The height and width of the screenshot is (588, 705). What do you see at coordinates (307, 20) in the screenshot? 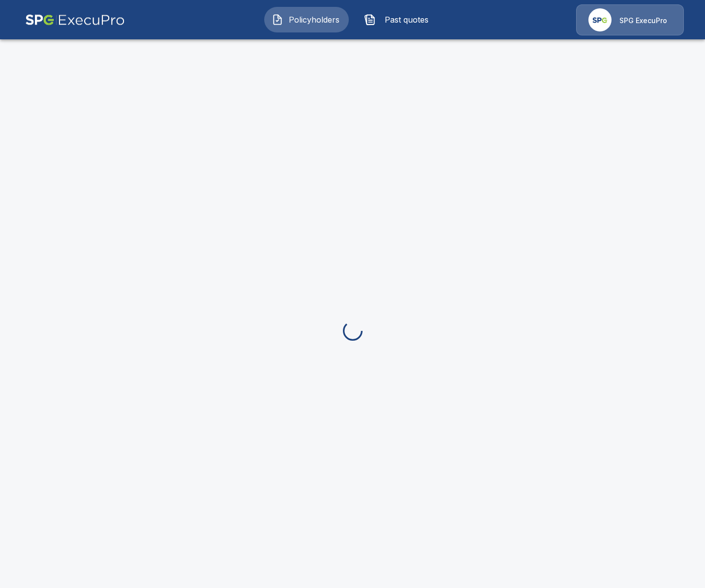
I see `a: Policyholders IconPolicyholders` at bounding box center [307, 20].